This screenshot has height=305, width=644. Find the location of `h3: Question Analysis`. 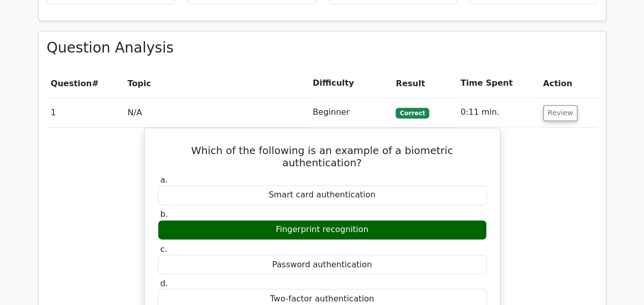

h3: Question Analysis is located at coordinates (322, 48).